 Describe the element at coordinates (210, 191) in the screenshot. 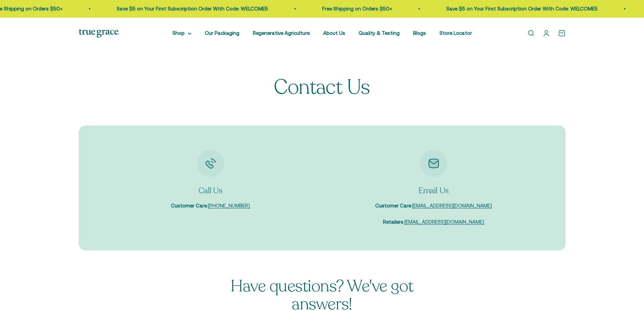

I see `p: Call Us` at that location.